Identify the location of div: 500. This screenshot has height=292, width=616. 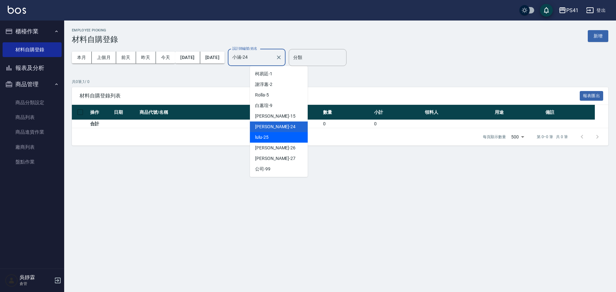
(517, 137).